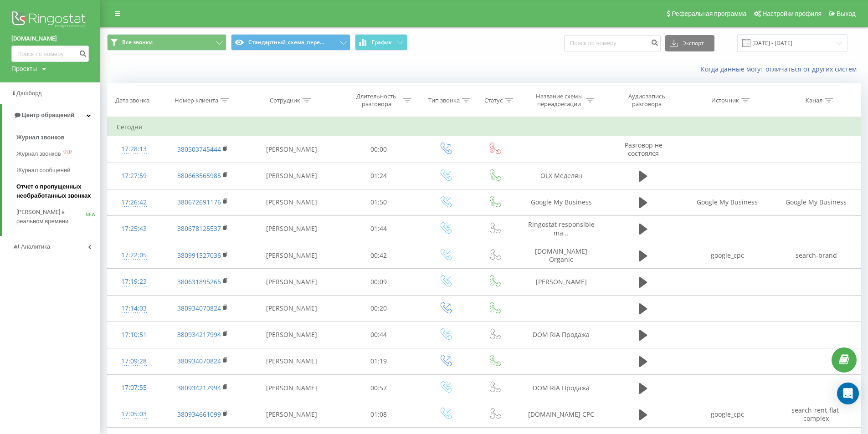  I want to click on td: 00:00, so click(379, 149).